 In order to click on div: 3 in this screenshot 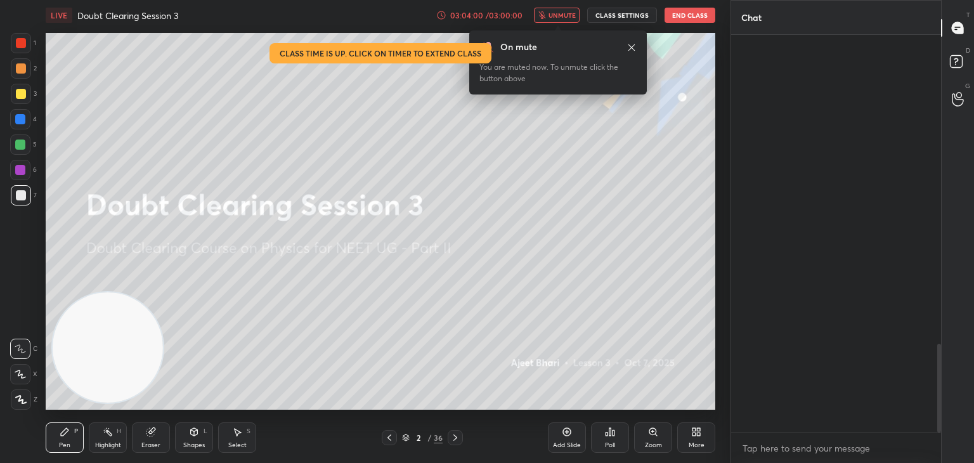, I will do `click(23, 94)`.